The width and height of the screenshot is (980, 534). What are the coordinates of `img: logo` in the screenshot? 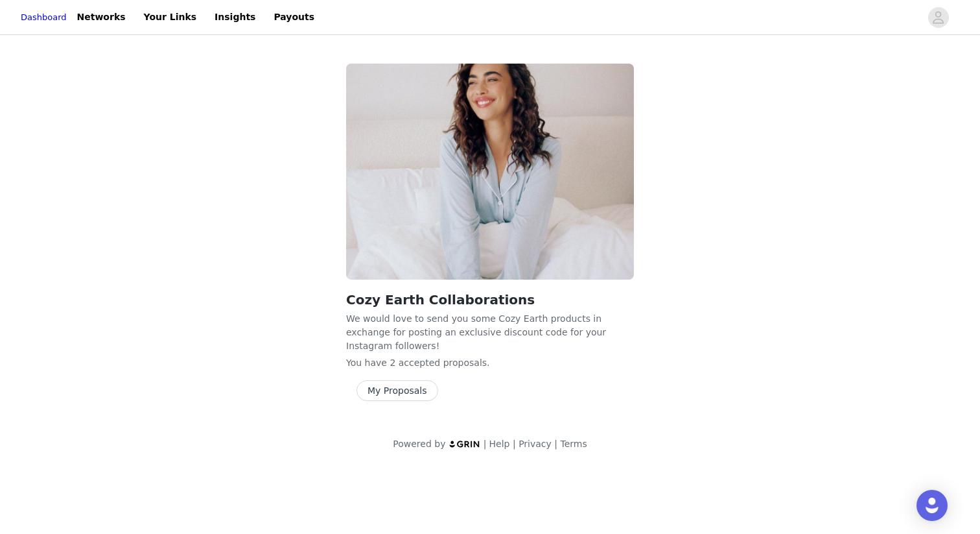 It's located at (465, 444).